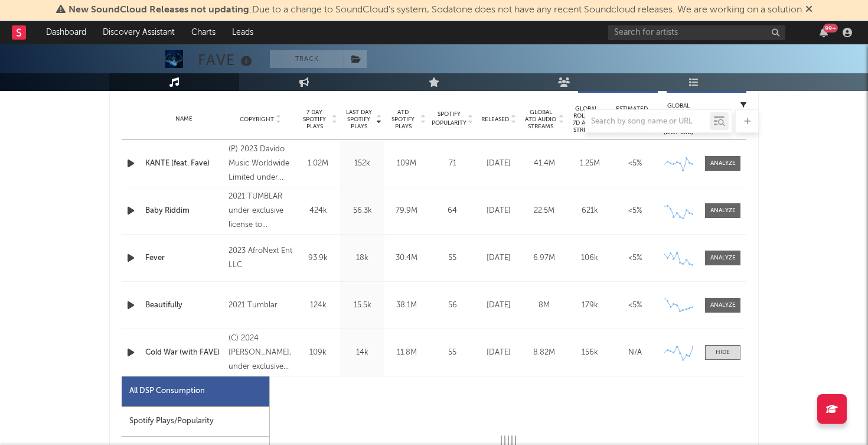 Image resolution: width=868 pixels, height=445 pixels. I want to click on div: Beautifully, so click(183, 306).